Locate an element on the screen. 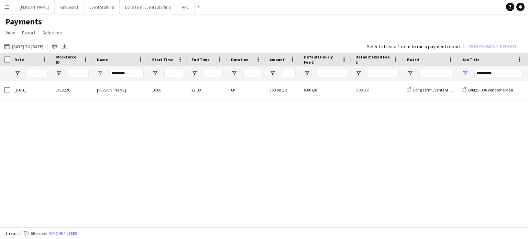  span: Amount is located at coordinates (277, 59).